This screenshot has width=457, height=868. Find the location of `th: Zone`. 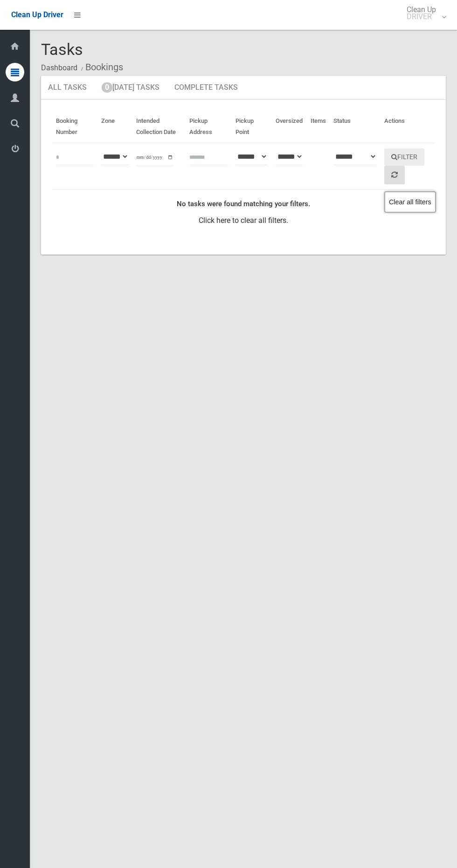

th: Zone is located at coordinates (115, 127).